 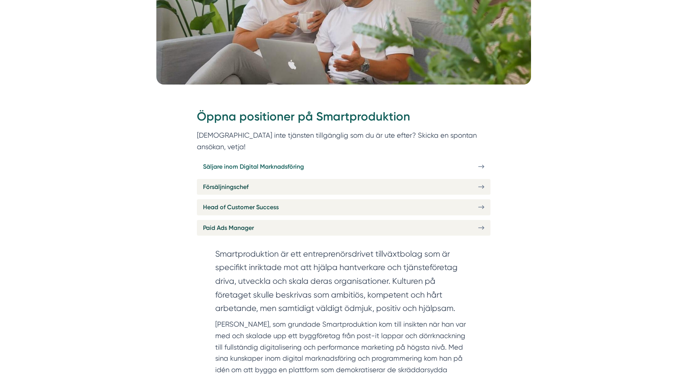 What do you see at coordinates (253, 166) in the screenshot?
I see `span: Säljare inom Digital Marknadsföring` at bounding box center [253, 166].